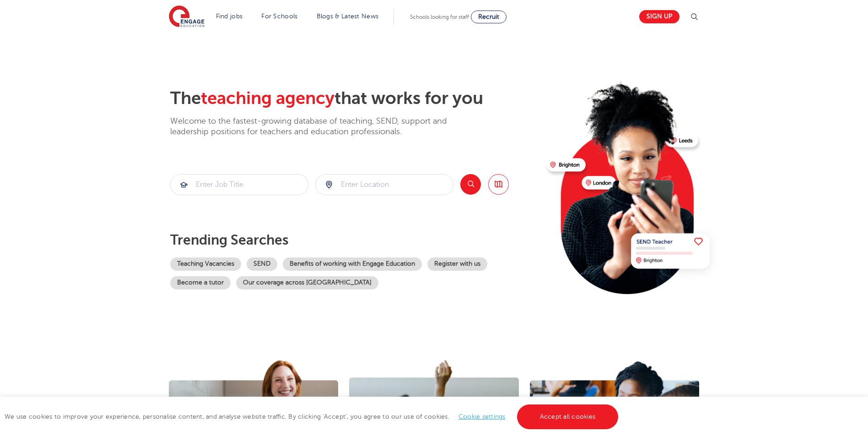  What do you see at coordinates (347, 16) in the screenshot?
I see `a: Blogs & Latest News` at bounding box center [347, 16].